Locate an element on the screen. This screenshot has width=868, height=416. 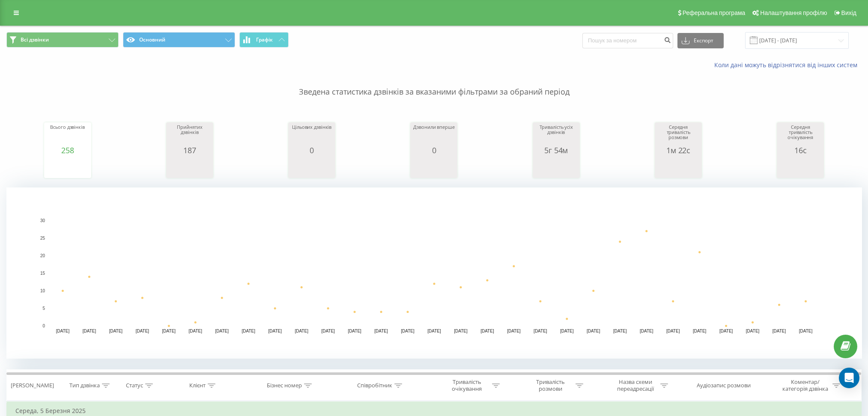
div: 16с is located at coordinates (800, 150).